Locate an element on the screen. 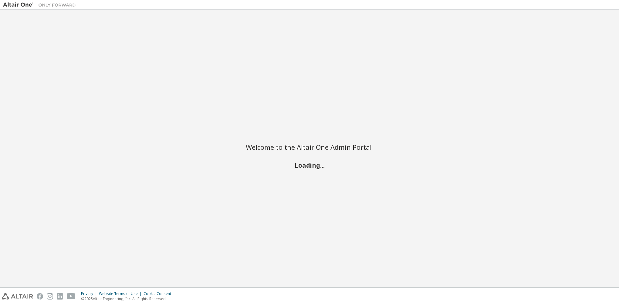 Image resolution: width=619 pixels, height=305 pixels. h2: Loading... is located at coordinates (310, 165).